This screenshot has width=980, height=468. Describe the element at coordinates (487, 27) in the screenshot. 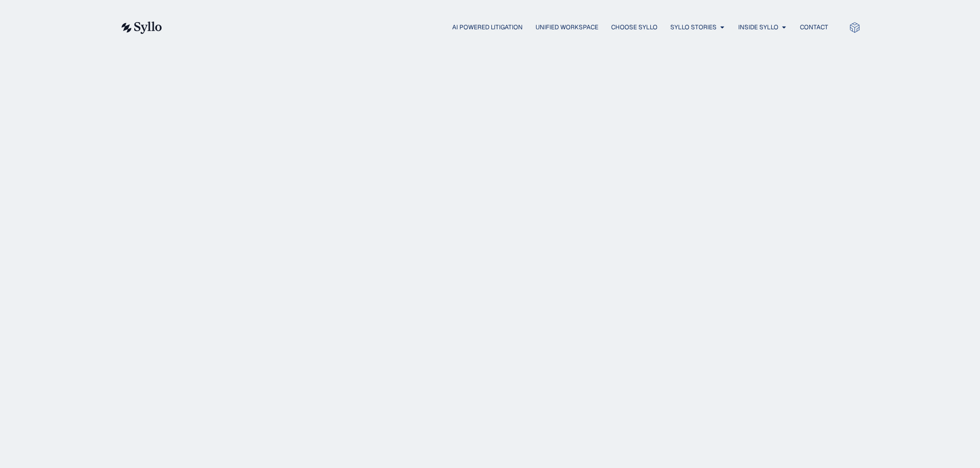

I see `a: AI Powered Litigation` at that location.